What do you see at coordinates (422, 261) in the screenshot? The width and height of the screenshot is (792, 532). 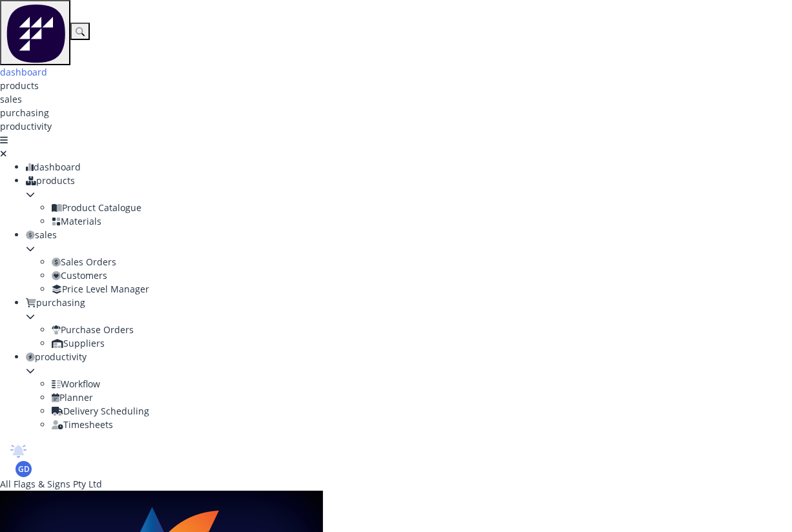 I see `div: Sales Orders` at bounding box center [422, 261].